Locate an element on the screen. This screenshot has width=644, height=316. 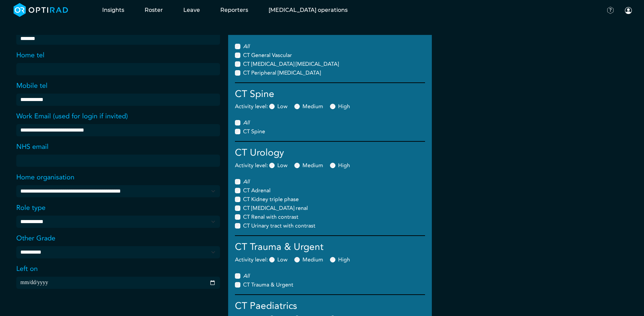
label: CT Spine is located at coordinates (254, 131).